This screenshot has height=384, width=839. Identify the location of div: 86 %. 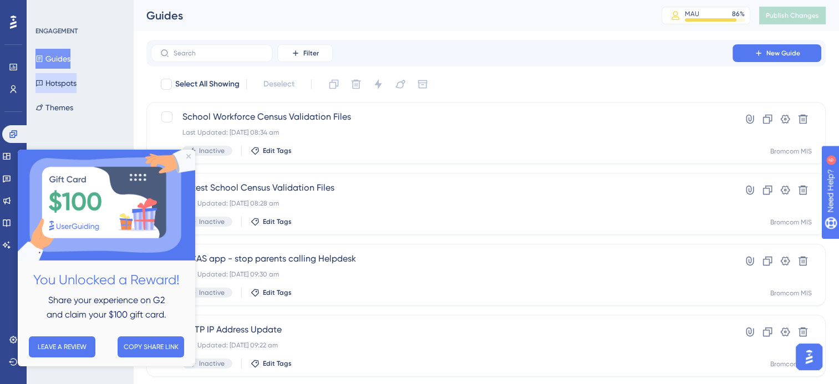
(738, 14).